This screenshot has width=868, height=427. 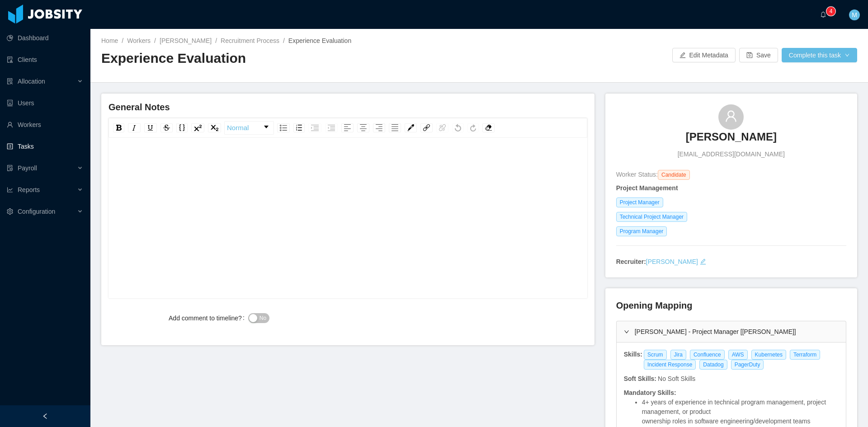 I want to click on div: Right, so click(x=379, y=128).